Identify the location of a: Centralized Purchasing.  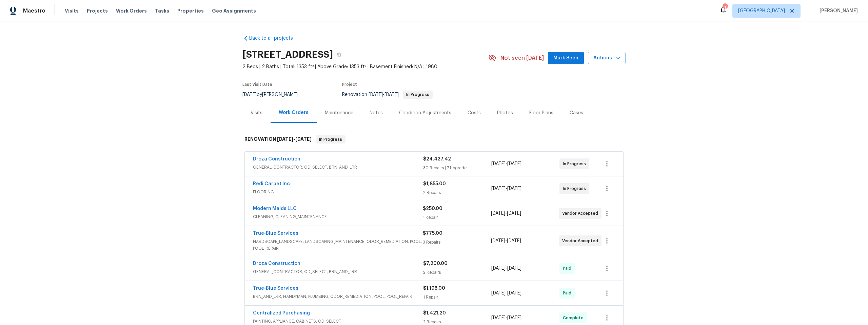
(281, 313).